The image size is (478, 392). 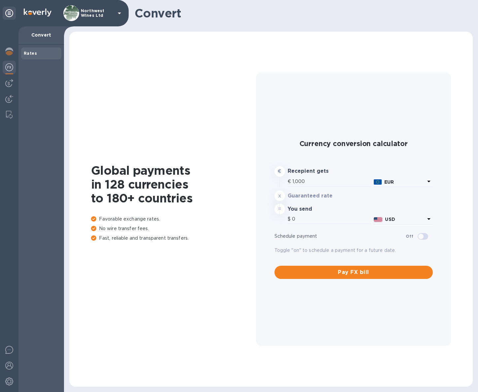 What do you see at coordinates (353, 250) in the screenshot?
I see `p: Toggle "on" to schedule a payment for a future date.` at bounding box center [353, 250].